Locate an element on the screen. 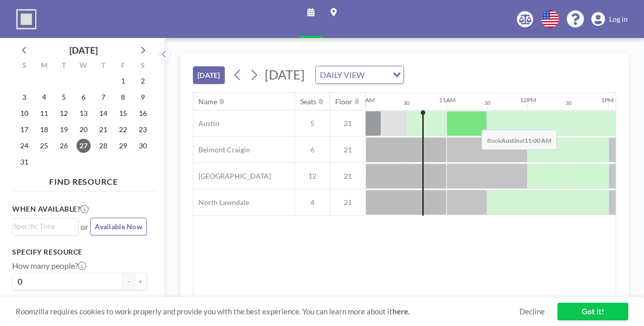 The image size is (644, 326). img: organization-logo is located at coordinates (27, 19).